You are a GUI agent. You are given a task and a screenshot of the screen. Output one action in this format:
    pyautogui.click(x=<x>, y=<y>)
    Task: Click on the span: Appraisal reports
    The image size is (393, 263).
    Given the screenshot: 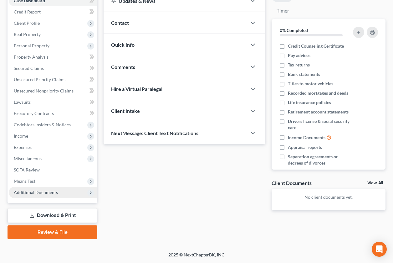 What is the action you would take?
    pyautogui.click(x=305, y=147)
    